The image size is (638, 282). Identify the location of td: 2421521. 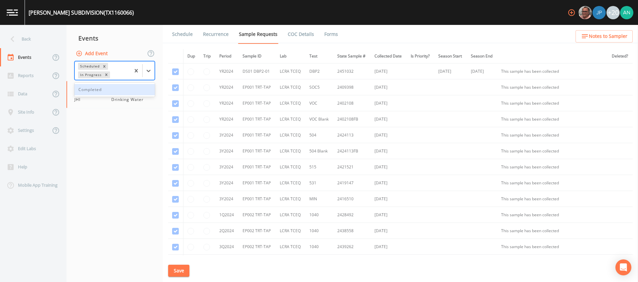
(352, 167).